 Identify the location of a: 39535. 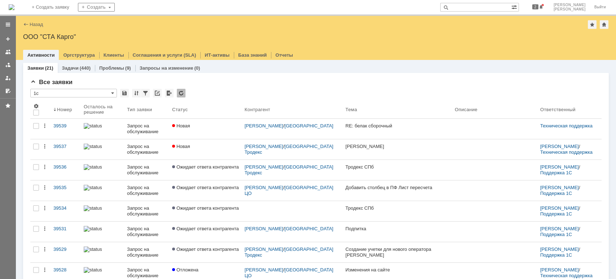
(66, 190).